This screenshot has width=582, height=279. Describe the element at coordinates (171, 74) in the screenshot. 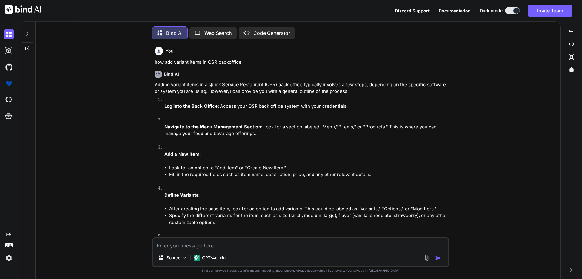

I see `h6: Bind AI` at that location.